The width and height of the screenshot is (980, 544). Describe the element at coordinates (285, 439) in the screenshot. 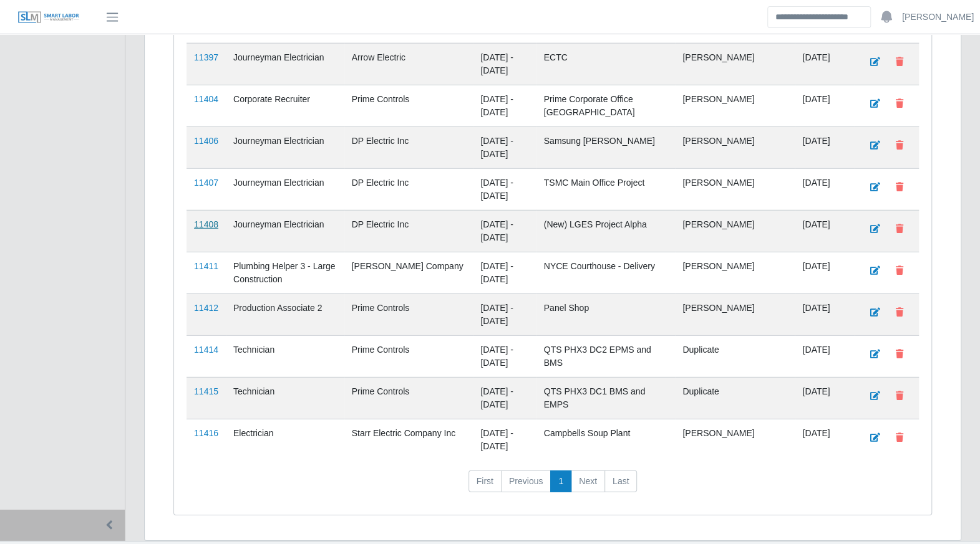

I see `td: Electrician` at that location.